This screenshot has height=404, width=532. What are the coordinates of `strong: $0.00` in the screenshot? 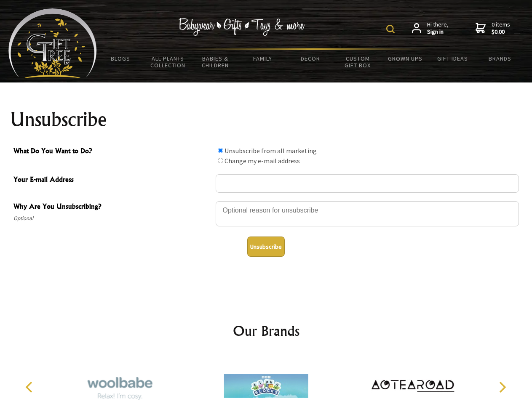 It's located at (501, 32).